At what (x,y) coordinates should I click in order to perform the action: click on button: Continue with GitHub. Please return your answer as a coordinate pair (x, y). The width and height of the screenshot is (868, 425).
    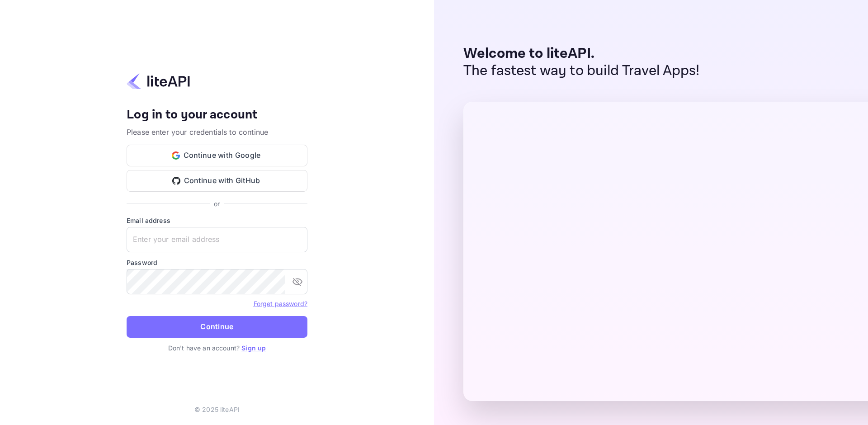
    Looking at the image, I should click on (217, 181).